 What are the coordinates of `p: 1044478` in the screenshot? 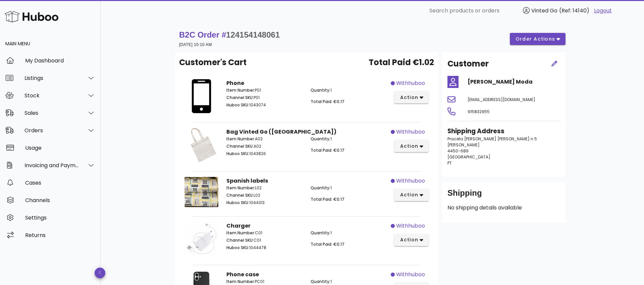 It's located at (264, 248).